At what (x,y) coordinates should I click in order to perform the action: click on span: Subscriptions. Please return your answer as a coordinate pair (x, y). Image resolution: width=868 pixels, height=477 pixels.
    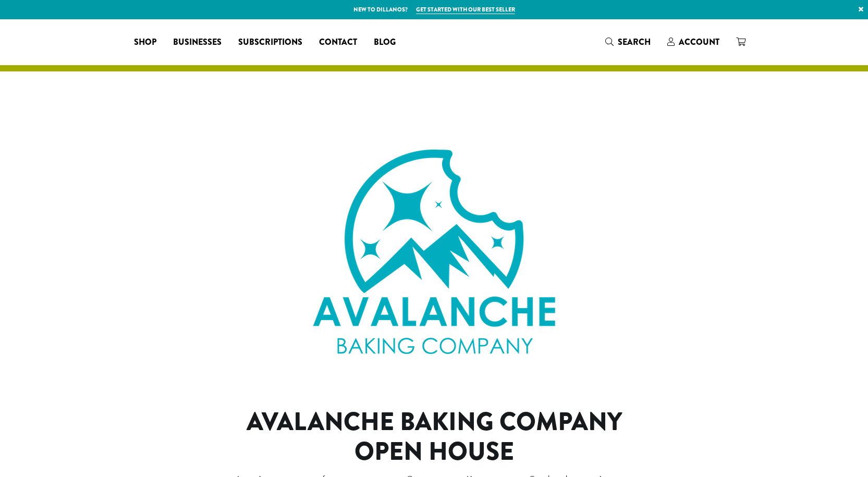
    Looking at the image, I should click on (270, 42).